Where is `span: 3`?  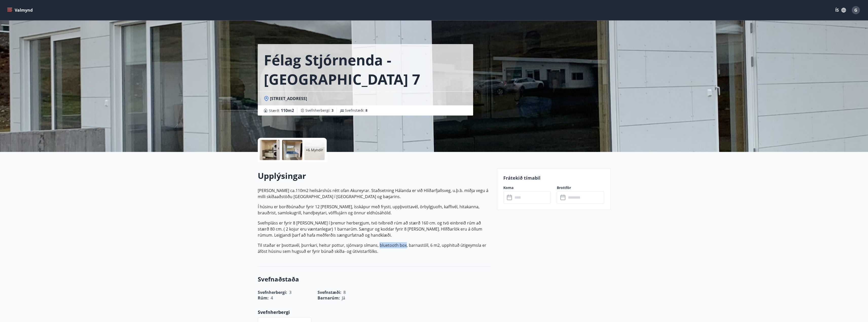
span: 3 is located at coordinates (333, 110).